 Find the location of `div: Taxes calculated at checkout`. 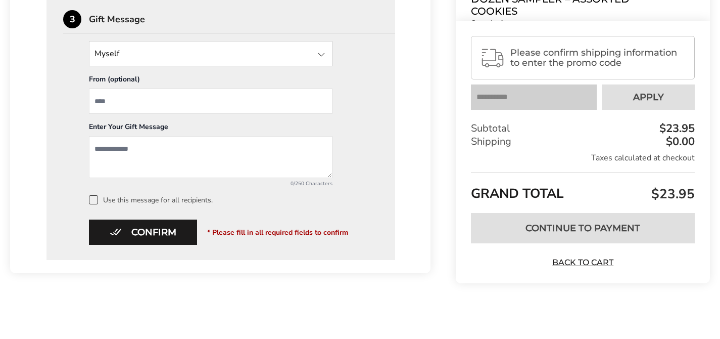

div: Taxes calculated at checkout is located at coordinates (583, 158).